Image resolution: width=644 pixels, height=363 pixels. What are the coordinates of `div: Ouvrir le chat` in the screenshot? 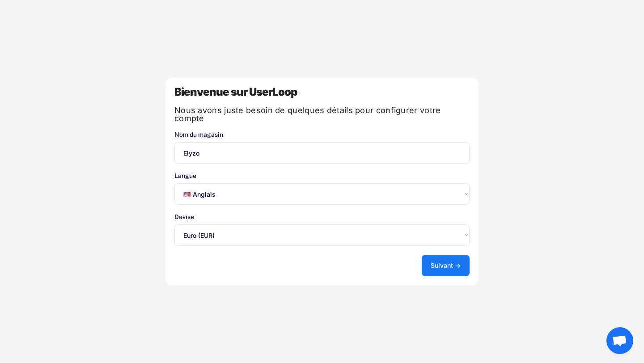 It's located at (620, 341).